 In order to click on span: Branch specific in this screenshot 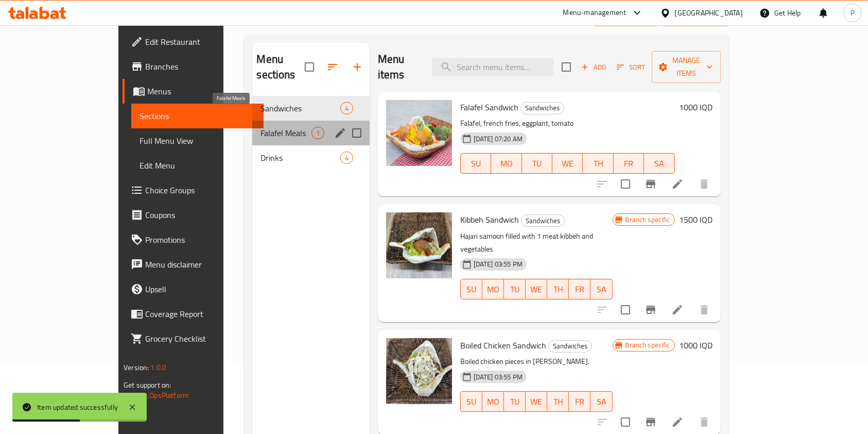, I will do `click(648, 219)`.